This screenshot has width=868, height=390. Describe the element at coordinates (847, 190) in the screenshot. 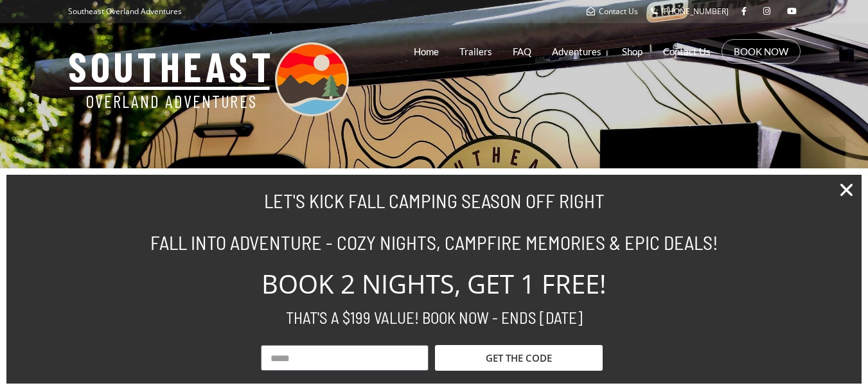

I see `a: Close` at that location.